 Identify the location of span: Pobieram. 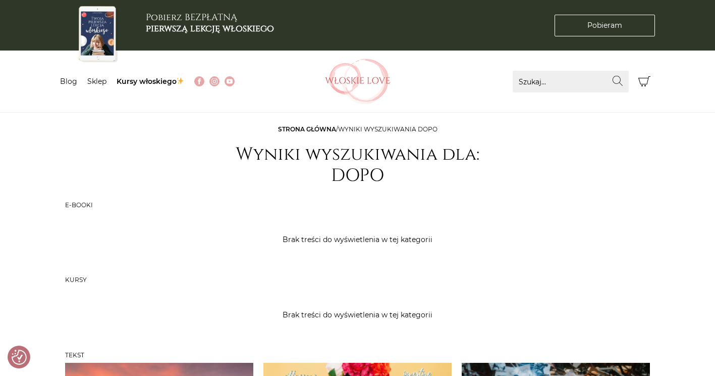
(605, 25).